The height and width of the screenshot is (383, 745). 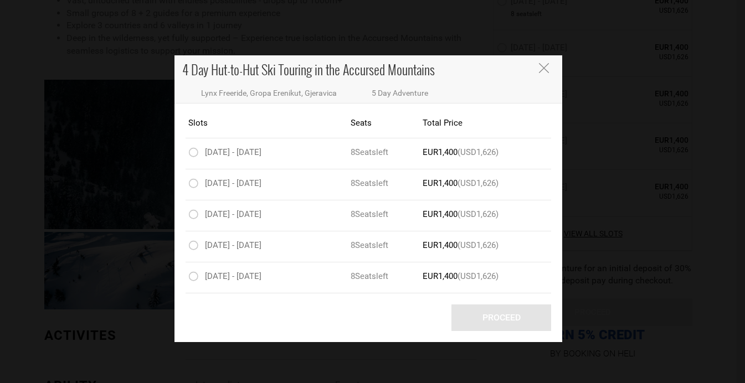 What do you see at coordinates (468, 123) in the screenshot?
I see `div: Total Price` at bounding box center [468, 123].